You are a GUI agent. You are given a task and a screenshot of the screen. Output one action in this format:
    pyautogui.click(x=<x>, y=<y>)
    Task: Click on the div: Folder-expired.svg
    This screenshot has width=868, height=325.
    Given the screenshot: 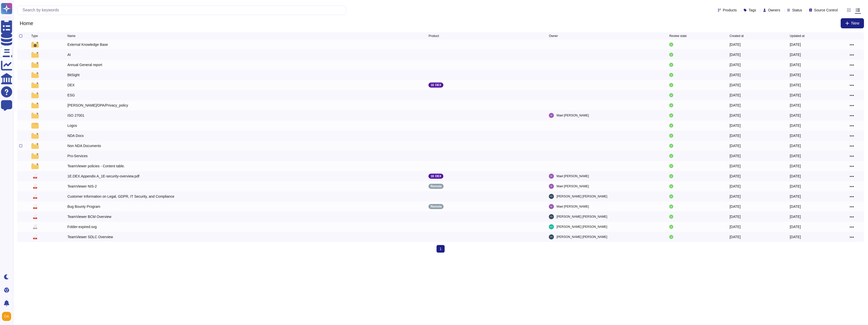 What is the action you would take?
    pyautogui.click(x=82, y=227)
    